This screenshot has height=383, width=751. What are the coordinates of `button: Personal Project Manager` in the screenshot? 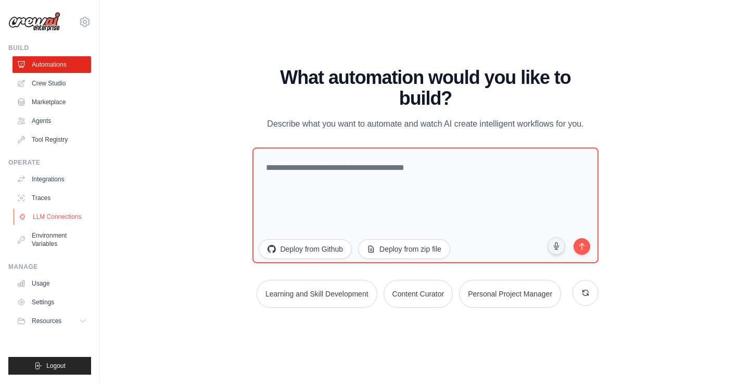 It's located at (510, 294).